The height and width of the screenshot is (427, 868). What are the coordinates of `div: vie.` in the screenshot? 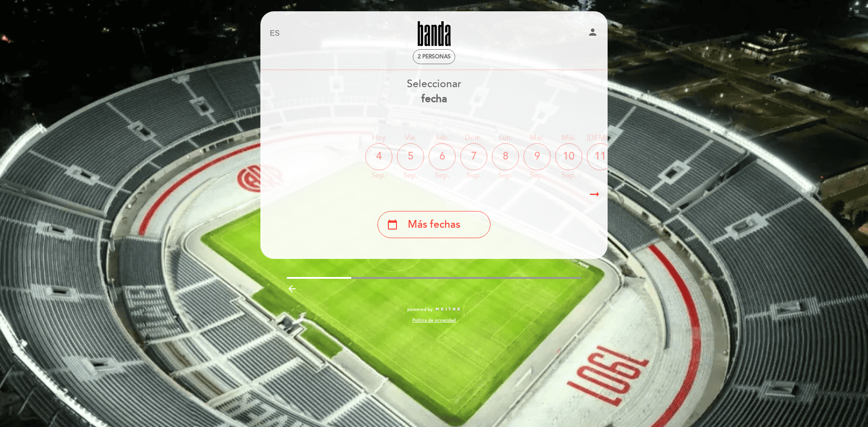 It's located at (410, 138).